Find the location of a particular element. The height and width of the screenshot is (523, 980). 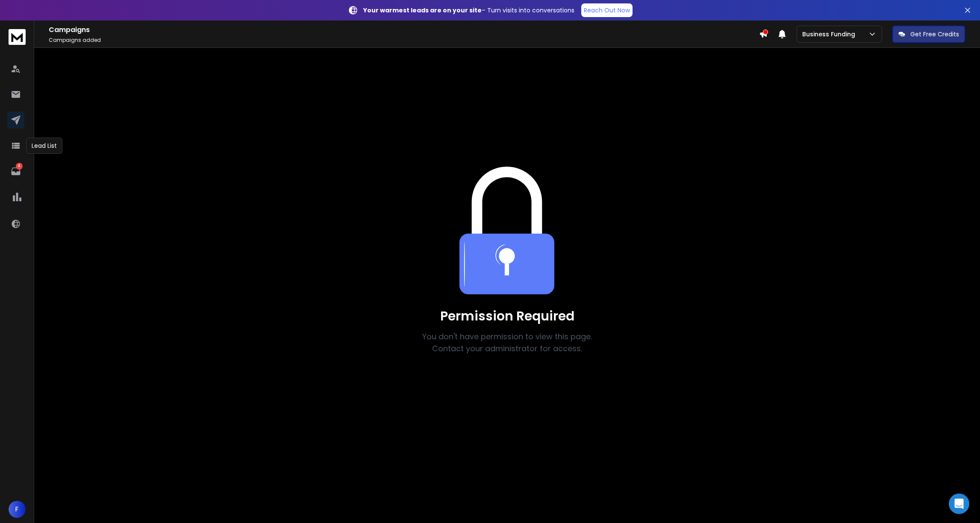

p: – Turn visits into conversations is located at coordinates (469, 10).